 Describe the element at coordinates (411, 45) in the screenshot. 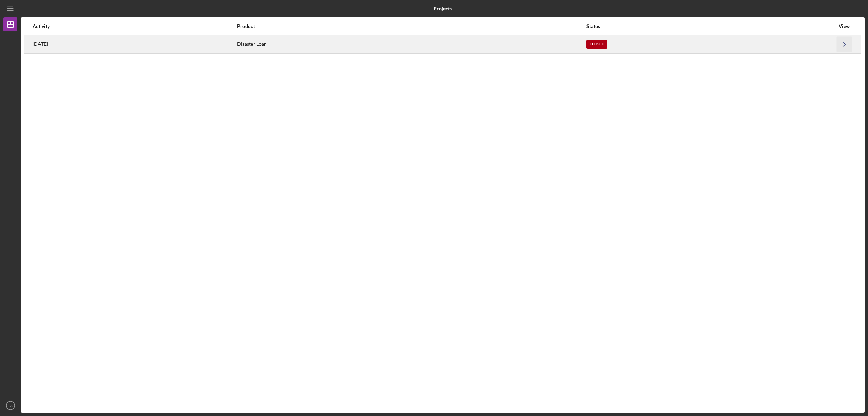

I see `div: Disaster Loan` at that location.